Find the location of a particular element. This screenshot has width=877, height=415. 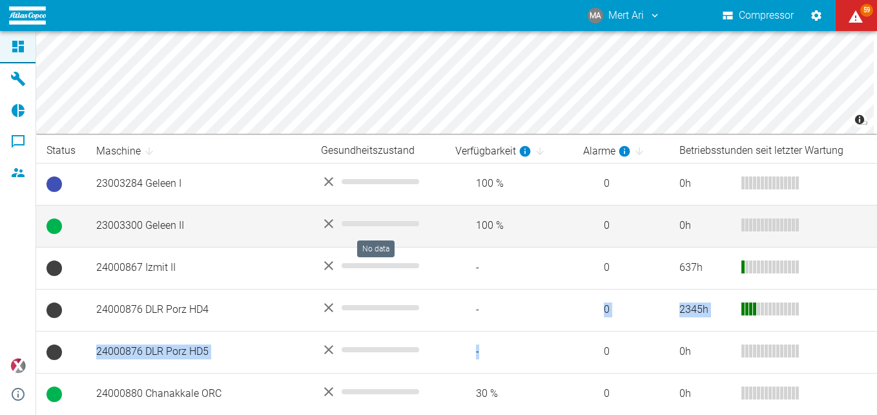

div: MA is located at coordinates (596, 16).